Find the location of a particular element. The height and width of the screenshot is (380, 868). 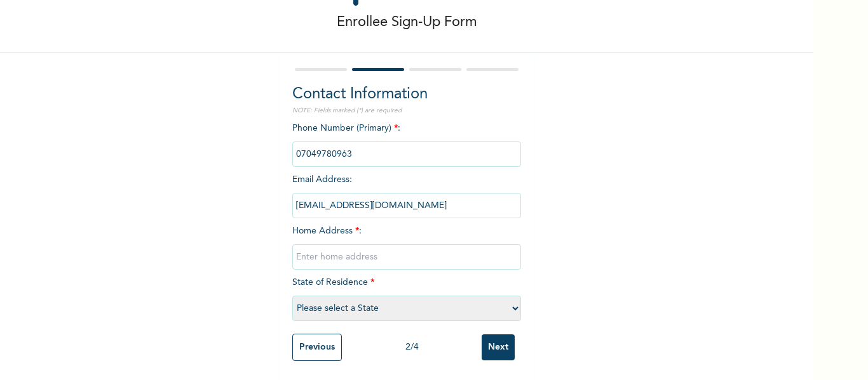

input: Enter Primary Phone Number is located at coordinates (407, 155).